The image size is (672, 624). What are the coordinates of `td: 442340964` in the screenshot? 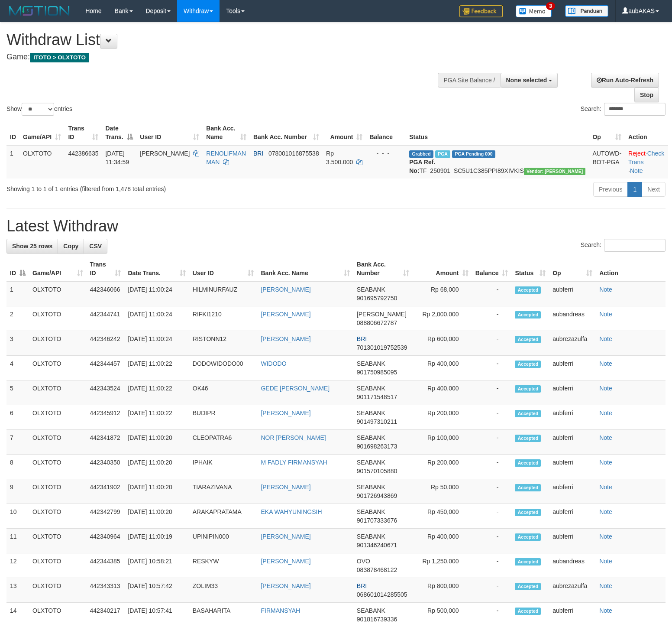 It's located at (106, 540).